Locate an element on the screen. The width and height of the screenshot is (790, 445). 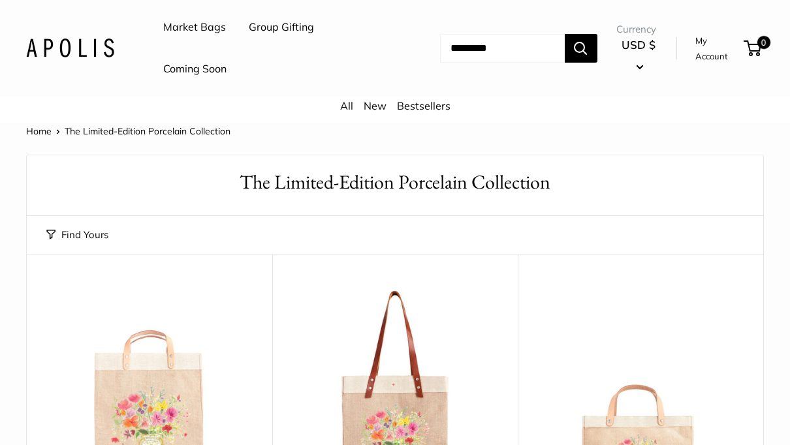
span: USD $ is located at coordinates (639, 44).